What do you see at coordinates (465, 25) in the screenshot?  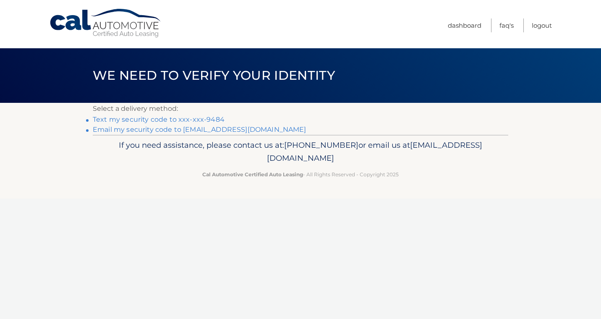 I see `a: Dashboard` at bounding box center [465, 25].